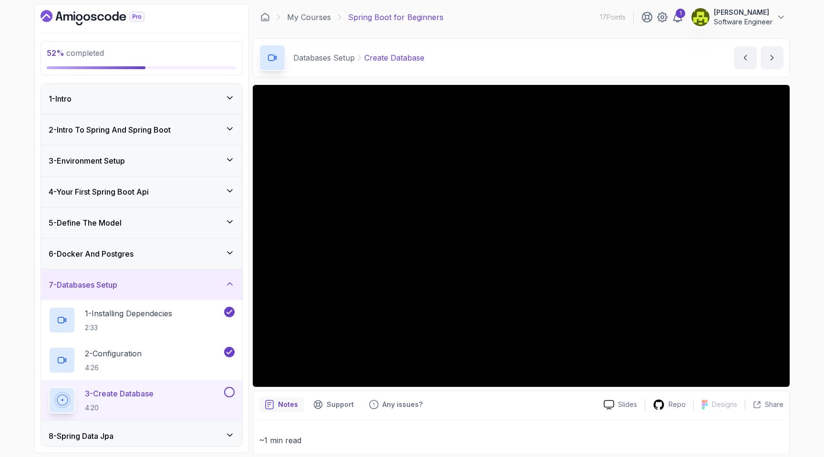 The width and height of the screenshot is (824, 457). Describe the element at coordinates (128, 313) in the screenshot. I see `p: 1 - Installing Dependecies` at that location.